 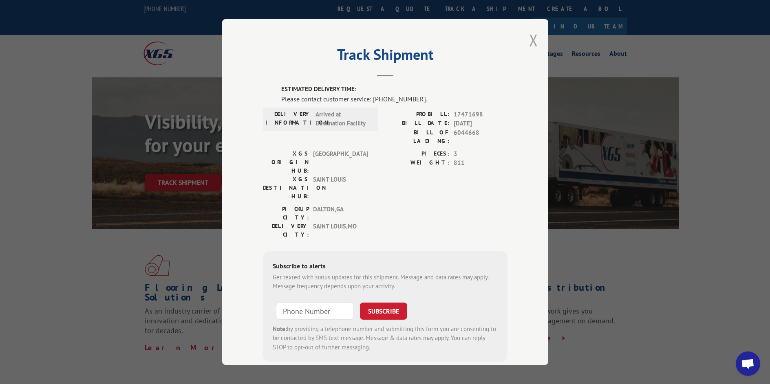 What do you see at coordinates (417, 163) in the screenshot?
I see `label: WEIGHT:` at bounding box center [417, 163].